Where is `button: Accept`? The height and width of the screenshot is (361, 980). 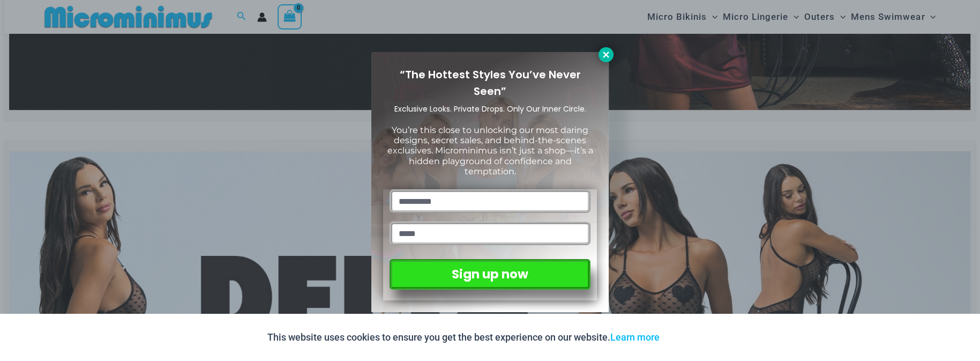 button: Accept is located at coordinates (690, 337).